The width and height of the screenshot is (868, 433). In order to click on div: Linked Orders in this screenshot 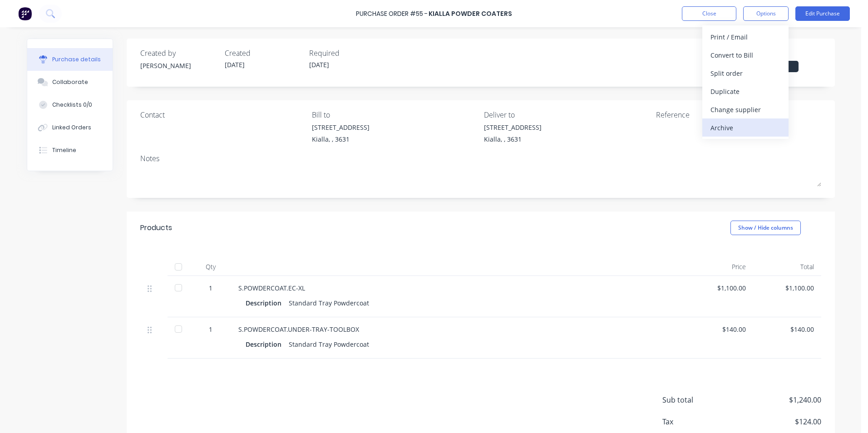, I will do `click(71, 127)`.